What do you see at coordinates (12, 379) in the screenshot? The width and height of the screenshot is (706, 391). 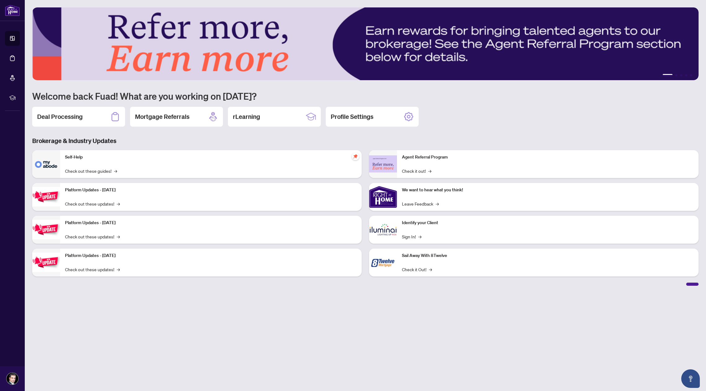 I see `img: Profile Icon` at bounding box center [12, 379].